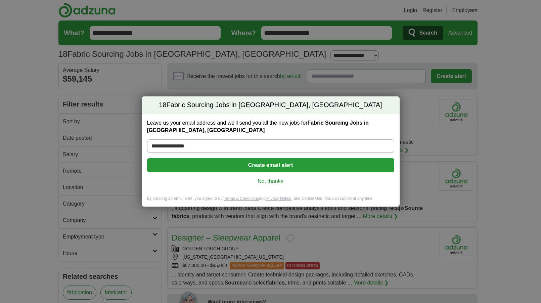 Image resolution: width=541 pixels, height=303 pixels. Describe the element at coordinates (271, 165) in the screenshot. I see `button: Create email alert` at that location.